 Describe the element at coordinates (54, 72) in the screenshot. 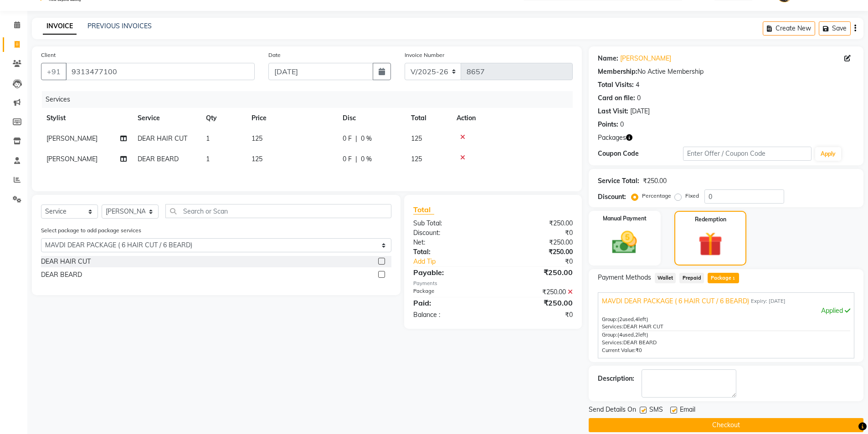

I see `button: +91` at that location.